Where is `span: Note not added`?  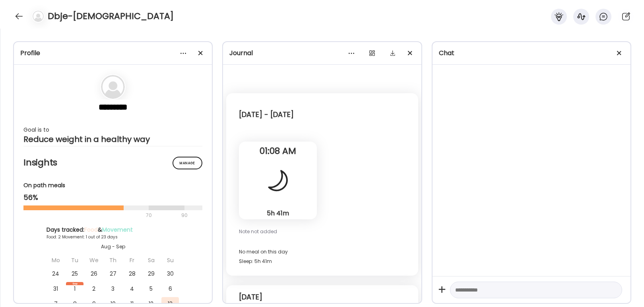
span: Note not added is located at coordinates (258, 231).